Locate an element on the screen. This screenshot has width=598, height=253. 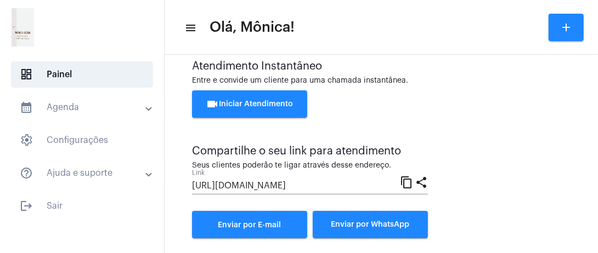
div: Entre e convide um cliente para uma chamada instantânea. is located at coordinates (381, 81).